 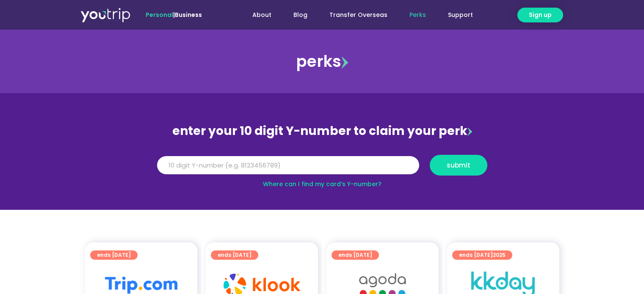 What do you see at coordinates (300, 15) in the screenshot?
I see `a: Blog` at bounding box center [300, 15].